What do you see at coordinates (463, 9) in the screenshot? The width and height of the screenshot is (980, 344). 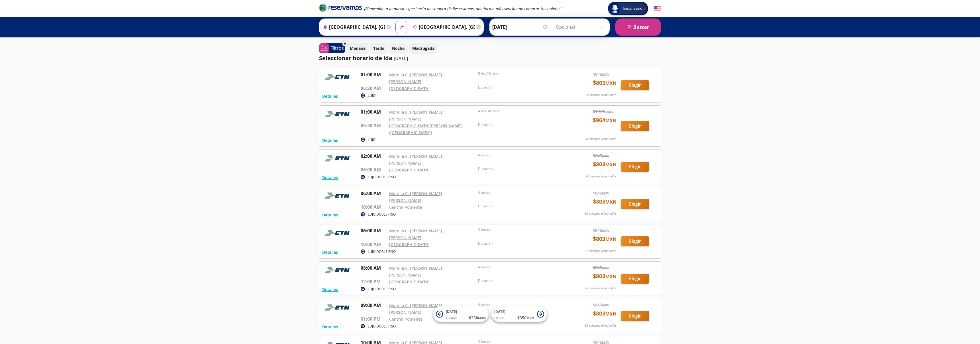 I see `em: ¡Bienvenido a la nueva experiencia de compra de Reservamos, una forma más sencilla de comprar tus...` at bounding box center [463, 9].